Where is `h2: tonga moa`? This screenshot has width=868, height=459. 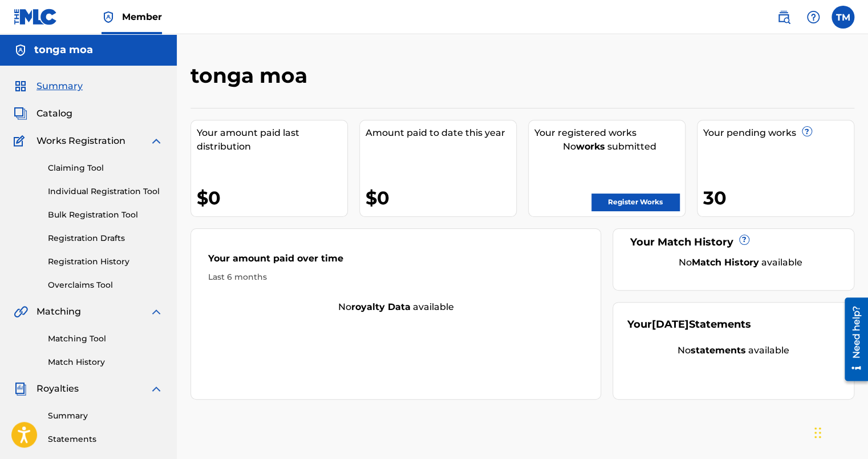
h2: tonga moa is located at coordinates (252, 76).